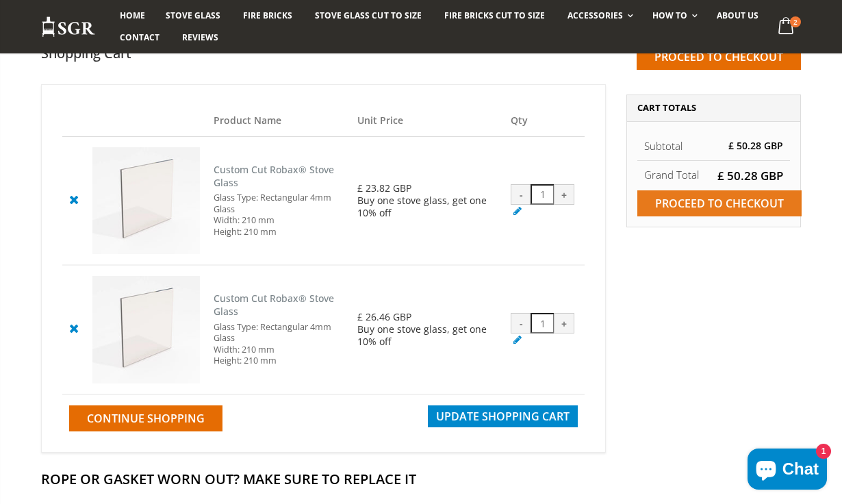 This screenshot has width=842, height=504. What do you see at coordinates (140, 38) in the screenshot?
I see `a: Contact` at bounding box center [140, 38].